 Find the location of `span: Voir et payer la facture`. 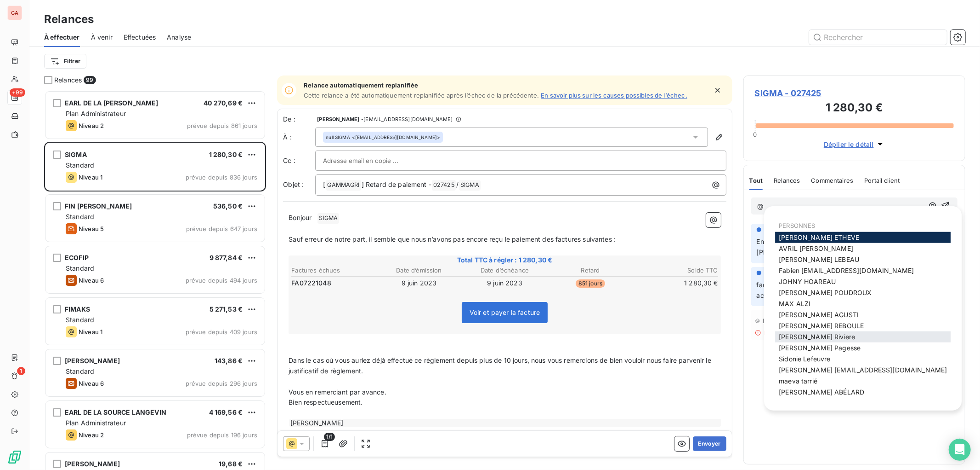

span: Voir et payer la facture is located at coordinates (505, 312).